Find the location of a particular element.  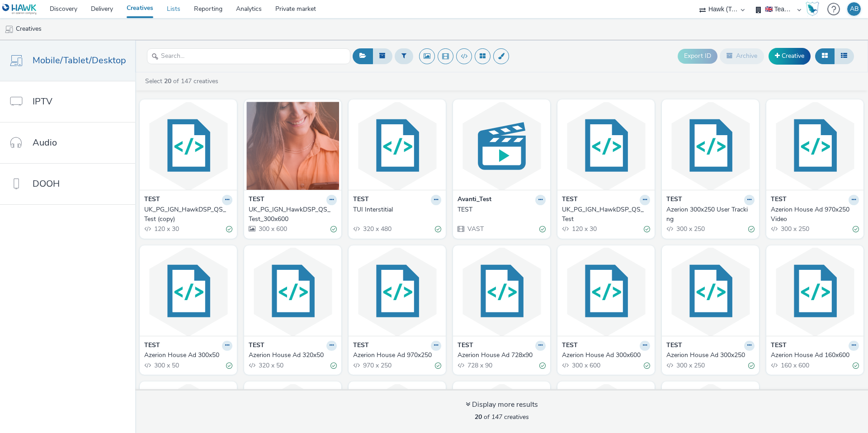

div: Azerion House Ad 300x600 is located at coordinates (603, 355).